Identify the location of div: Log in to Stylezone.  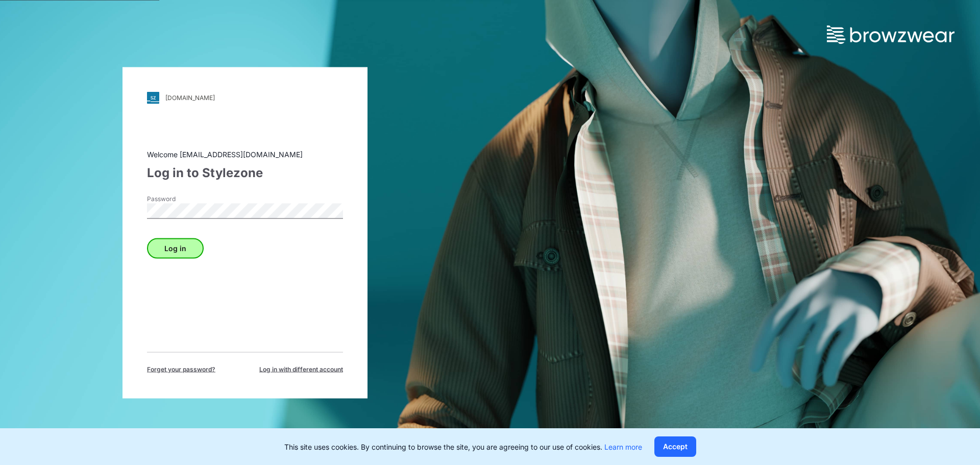
(245, 173).